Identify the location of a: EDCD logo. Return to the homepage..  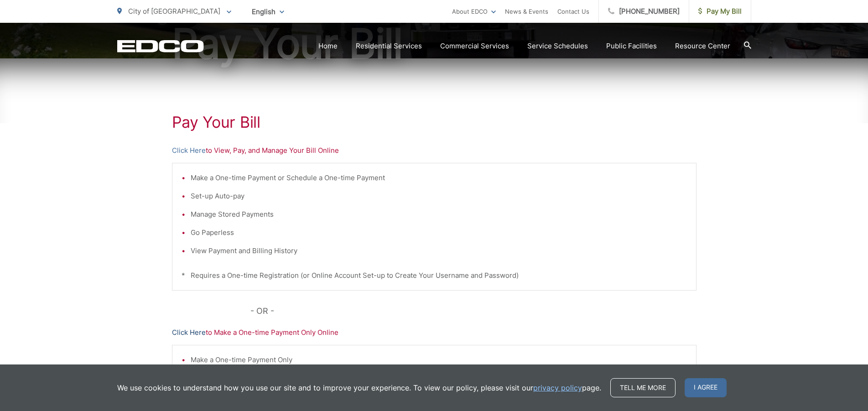
(161, 46).